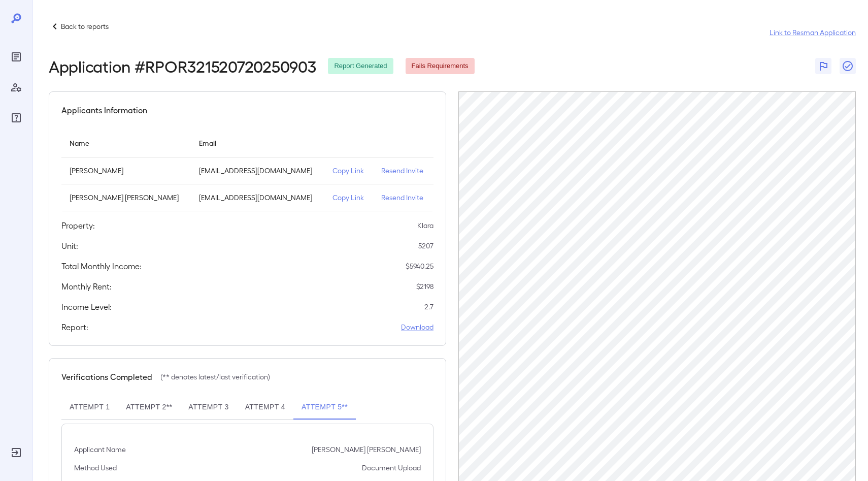 The image size is (868, 481). I want to click on button: Close Report, so click(847, 66).